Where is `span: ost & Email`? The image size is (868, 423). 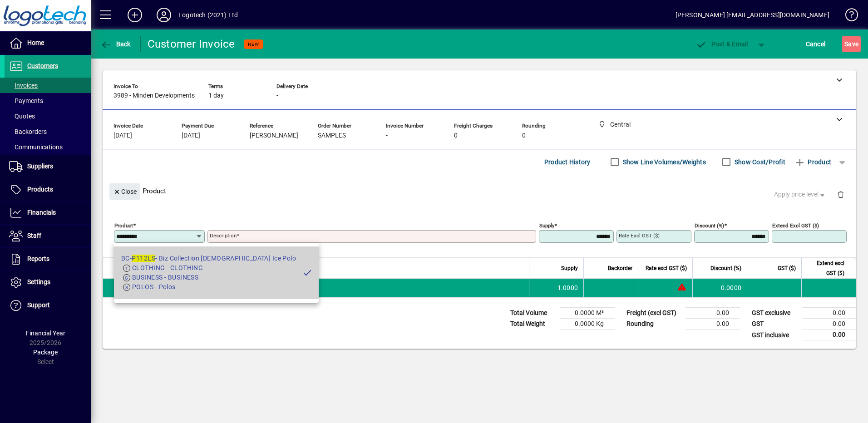 span: ost & Email is located at coordinates (722, 44).